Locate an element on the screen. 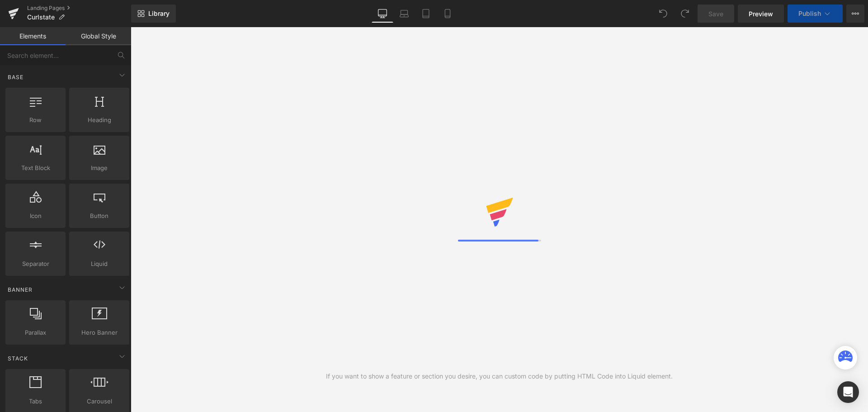  button: More is located at coordinates (856, 14).